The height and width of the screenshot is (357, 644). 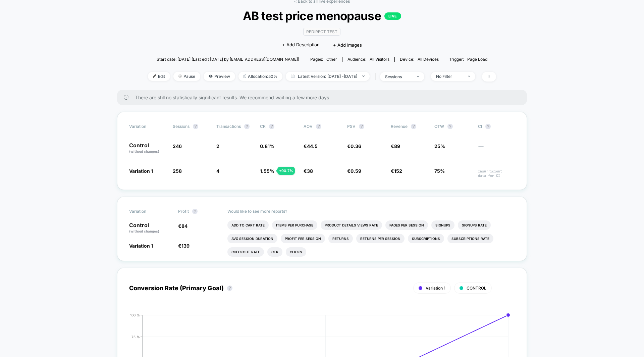 I want to click on li: Returns, so click(x=341, y=238).